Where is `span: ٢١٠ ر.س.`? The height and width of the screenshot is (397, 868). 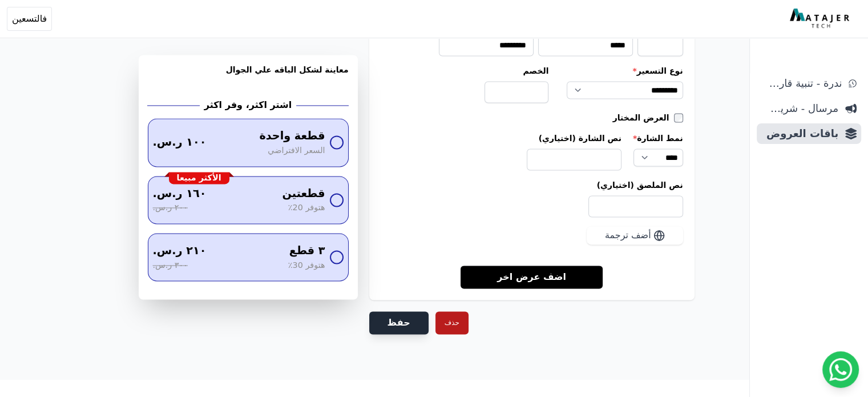 span: ٢١٠ ر.س. is located at coordinates (180, 251).